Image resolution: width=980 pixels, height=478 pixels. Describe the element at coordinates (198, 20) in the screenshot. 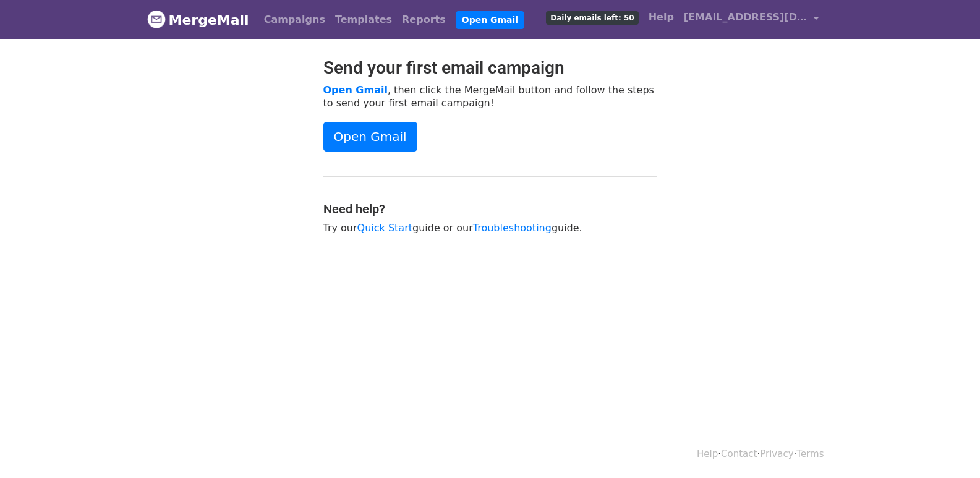

I see `a: MergeMail` at that location.